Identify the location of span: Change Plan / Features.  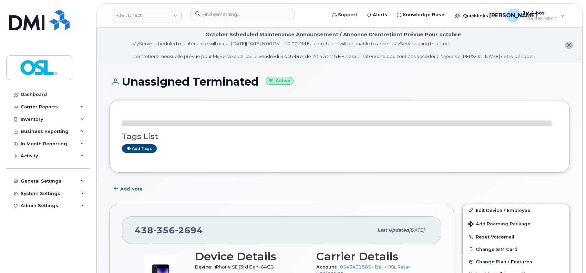
(504, 261).